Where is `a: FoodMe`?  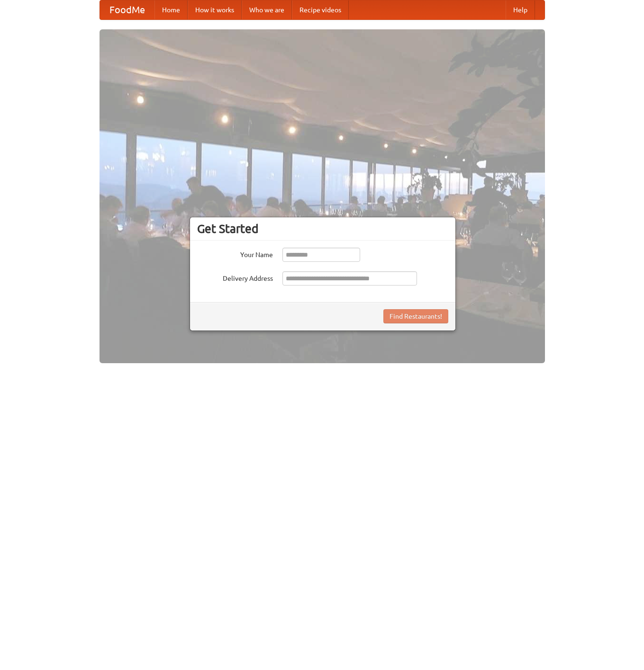
a: FoodMe is located at coordinates (127, 10).